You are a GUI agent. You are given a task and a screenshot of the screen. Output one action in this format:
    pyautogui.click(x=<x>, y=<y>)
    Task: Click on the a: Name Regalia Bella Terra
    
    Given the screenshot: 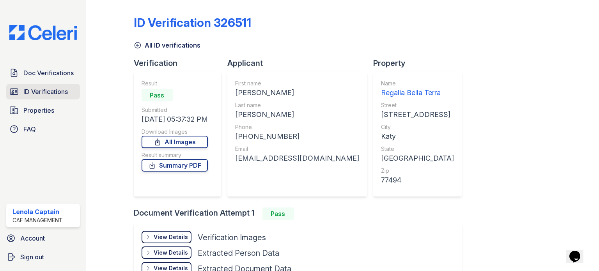 What is the action you would take?
    pyautogui.click(x=417, y=89)
    